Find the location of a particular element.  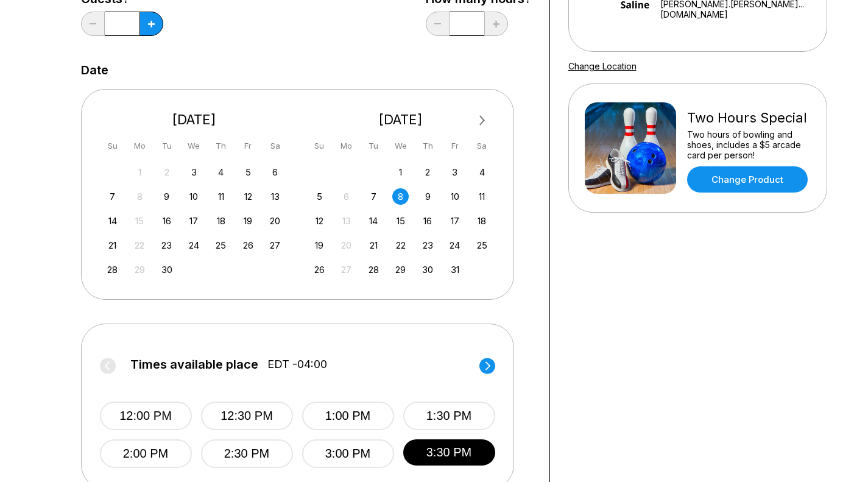

div: Two hours of bowling and shoes, includes a $5 arcade card per person! is located at coordinates (749, 145).